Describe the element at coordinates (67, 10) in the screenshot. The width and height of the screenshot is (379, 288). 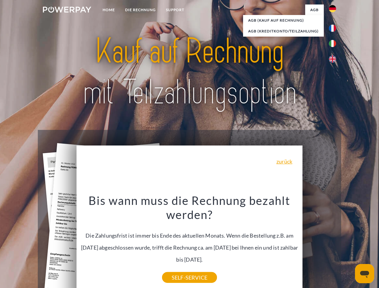
I see `img: logo-powerpay-white.svg` at that location.